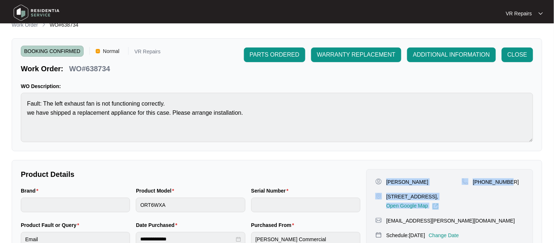  What do you see at coordinates (98, 51) in the screenshot?
I see `img: Vercel Logo` at bounding box center [98, 51].